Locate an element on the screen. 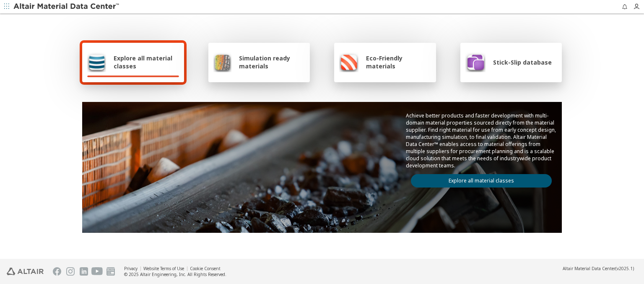 The width and height of the screenshot is (644, 284). div: © 2025 Altair Engineering, Inc. All Rights Reserved. is located at coordinates (175, 274).